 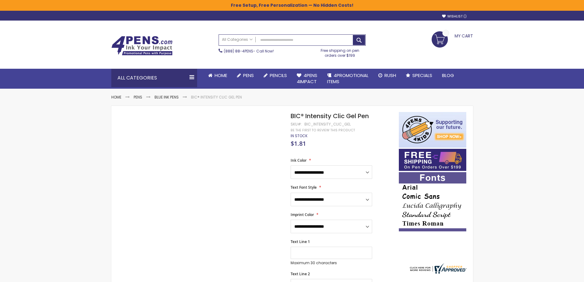 I want to click on a: 4pens.com certificate URL, so click(x=437, y=272).